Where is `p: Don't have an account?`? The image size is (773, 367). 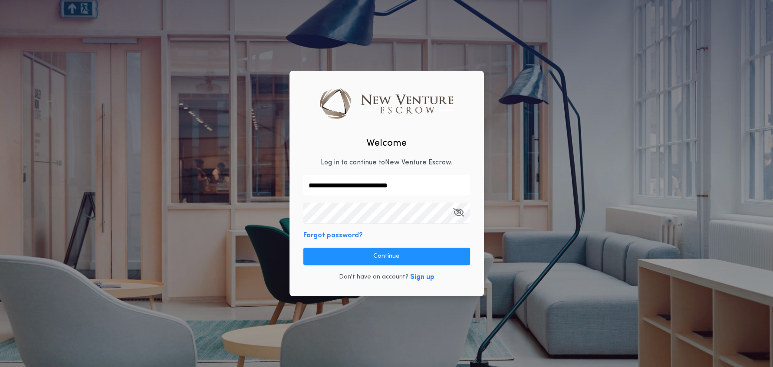 p: Don't have an account? is located at coordinates (374, 277).